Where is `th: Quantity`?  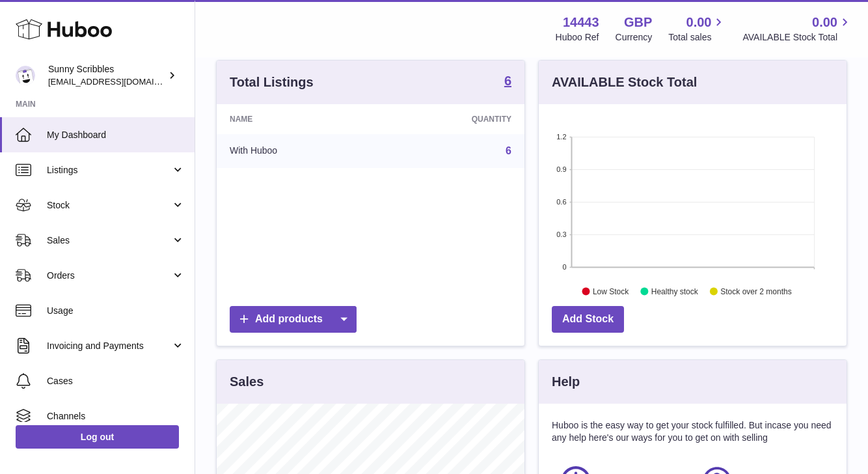 th: Quantity is located at coordinates (451, 119).